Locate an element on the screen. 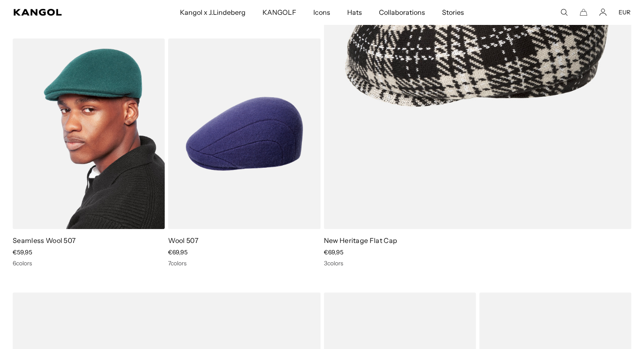 The width and height of the screenshot is (644, 349). span: €59,95 is located at coordinates (23, 252).